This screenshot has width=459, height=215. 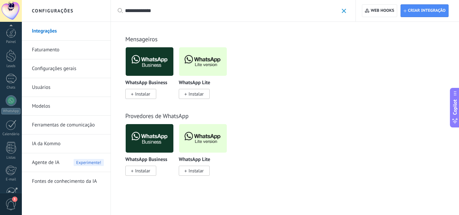 What do you see at coordinates (66, 163) in the screenshot?
I see `li: Agente de IA` at bounding box center [66, 163].